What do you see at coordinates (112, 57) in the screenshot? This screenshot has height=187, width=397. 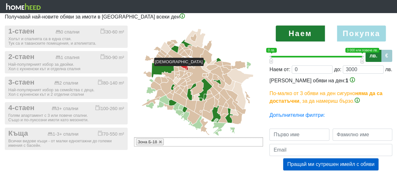 I see `div: 50-90 m²` at bounding box center [112, 57].